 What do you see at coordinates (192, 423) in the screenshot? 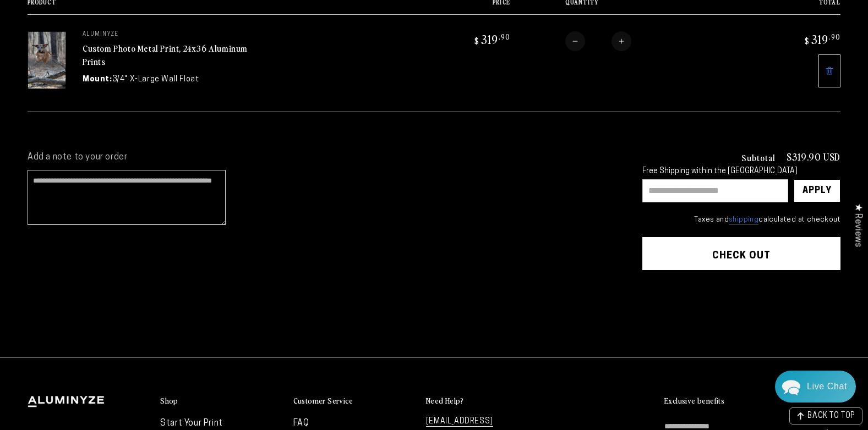
I see `a: Start Your Print` at bounding box center [192, 423].